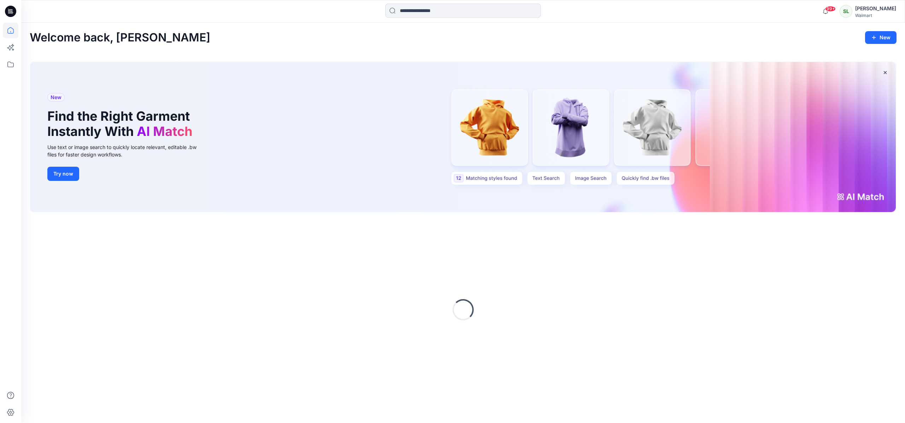 Image resolution: width=905 pixels, height=423 pixels. Describe the element at coordinates (881, 37) in the screenshot. I see `button: New` at that location.